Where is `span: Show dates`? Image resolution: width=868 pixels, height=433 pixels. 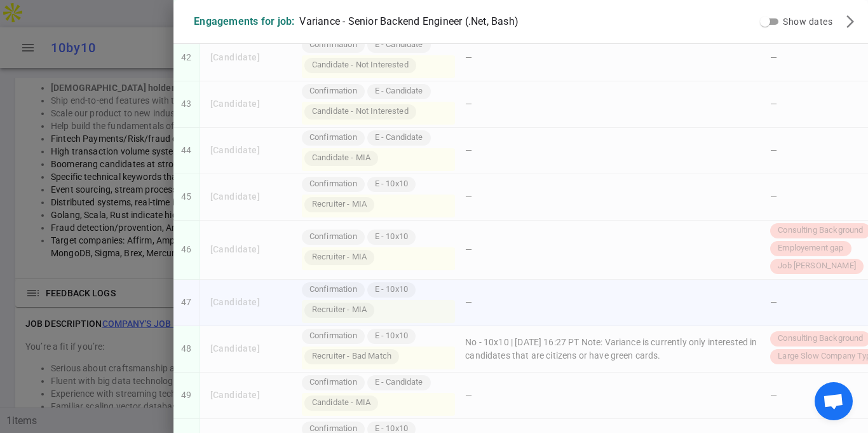
span: Show dates is located at coordinates (808, 22).